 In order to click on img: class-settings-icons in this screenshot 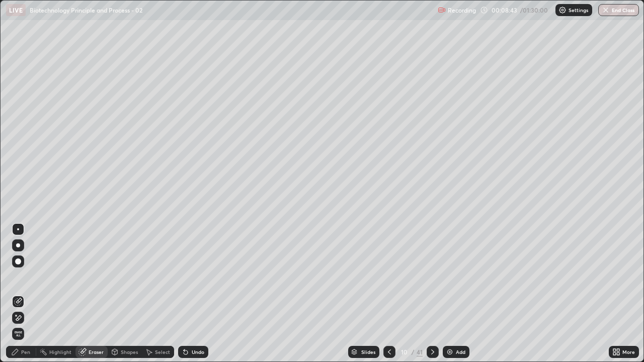, I will do `click(562, 10)`.